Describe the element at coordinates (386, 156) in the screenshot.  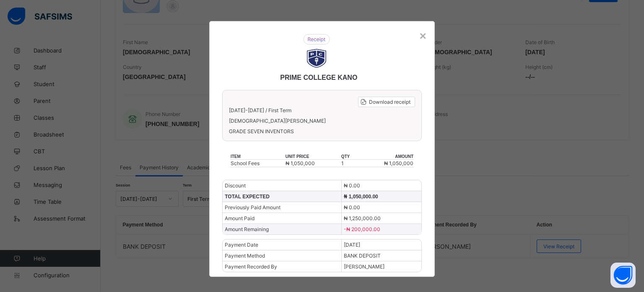
I see `th: amount` at that location.